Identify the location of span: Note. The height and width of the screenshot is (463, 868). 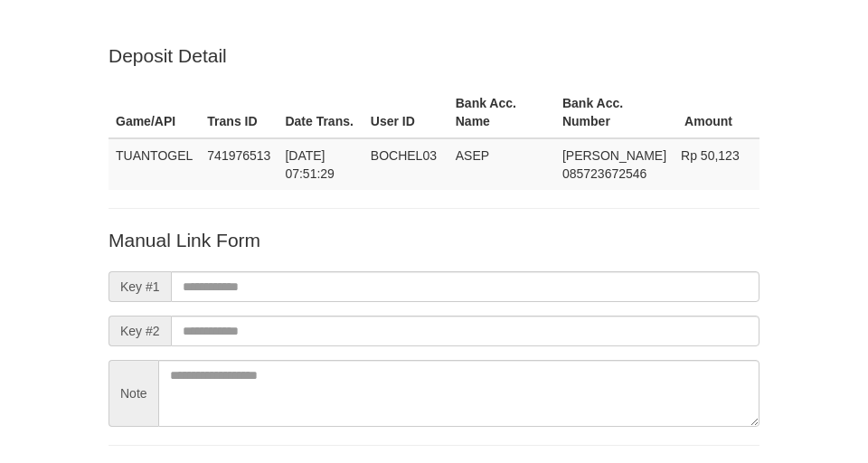
(133, 393).